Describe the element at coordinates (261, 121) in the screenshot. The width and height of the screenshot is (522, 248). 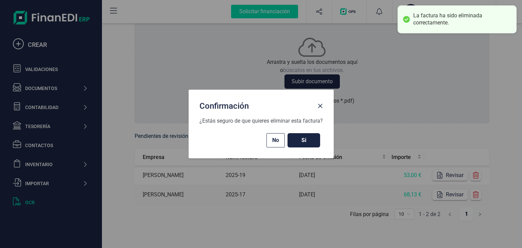
I see `span: ¿Estás seguro de que quieres eliminar esta factura?` at that location.